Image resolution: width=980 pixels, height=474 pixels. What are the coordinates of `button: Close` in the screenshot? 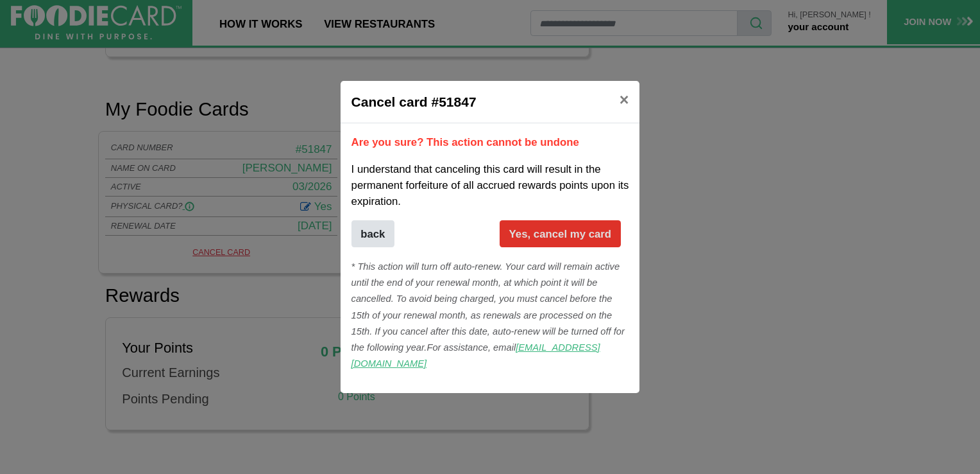 It's located at (624, 100).